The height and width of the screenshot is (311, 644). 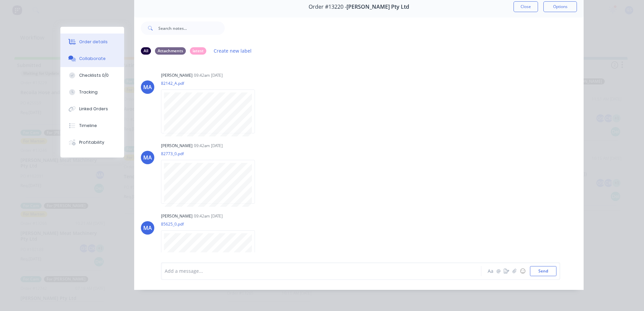 What do you see at coordinates (92, 142) in the screenshot?
I see `button: Profitability` at bounding box center [92, 142].